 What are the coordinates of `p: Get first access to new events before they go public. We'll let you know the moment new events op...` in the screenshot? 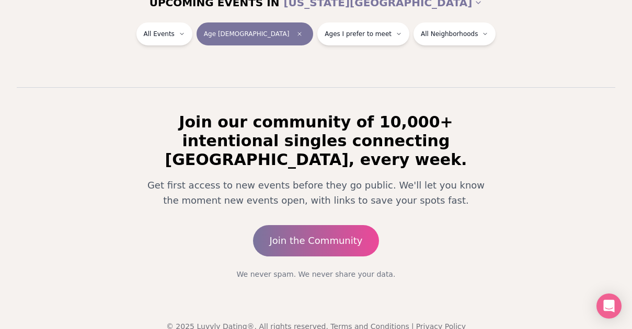 It's located at (316, 193).